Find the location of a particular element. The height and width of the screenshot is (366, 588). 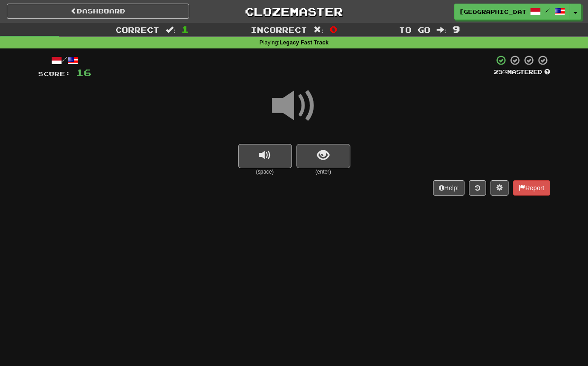

a: Clozemaster is located at coordinates (294, 11).